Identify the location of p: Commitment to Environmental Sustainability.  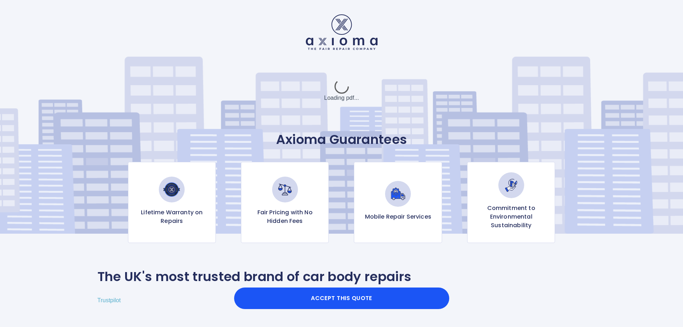
(511, 217).